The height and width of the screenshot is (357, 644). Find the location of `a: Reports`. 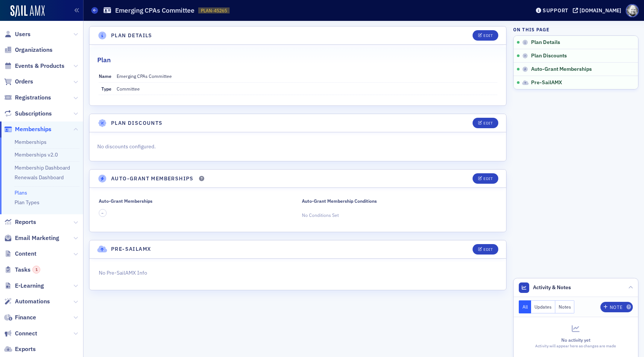

a: Reports is located at coordinates (20, 222).